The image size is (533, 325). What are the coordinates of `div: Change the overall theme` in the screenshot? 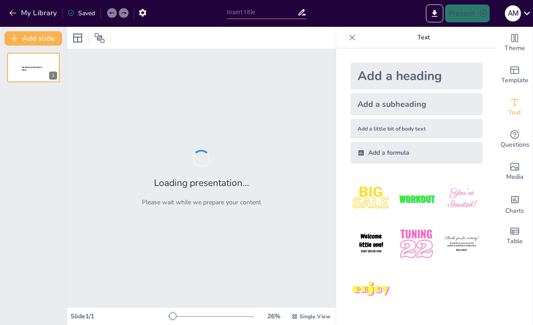 It's located at (515, 43).